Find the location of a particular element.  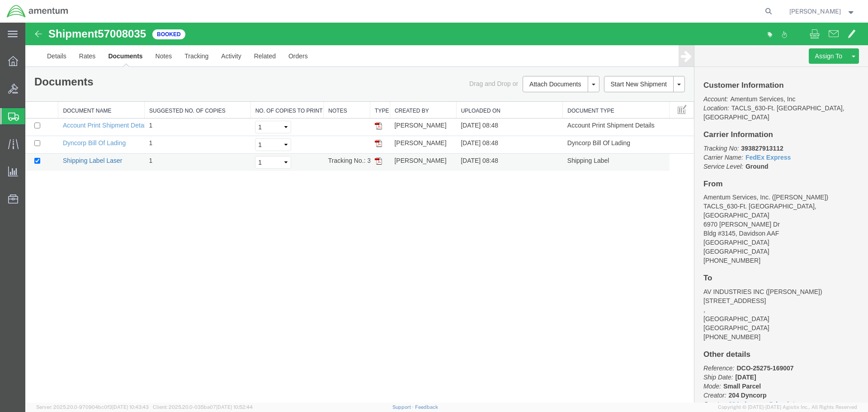

a: Dyncorp Bill Of Lading is located at coordinates (69, 120).